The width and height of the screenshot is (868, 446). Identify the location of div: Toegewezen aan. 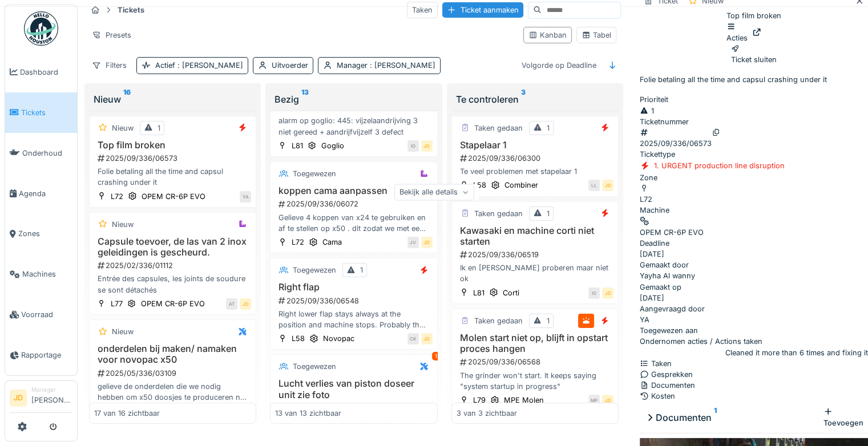
(754, 330).